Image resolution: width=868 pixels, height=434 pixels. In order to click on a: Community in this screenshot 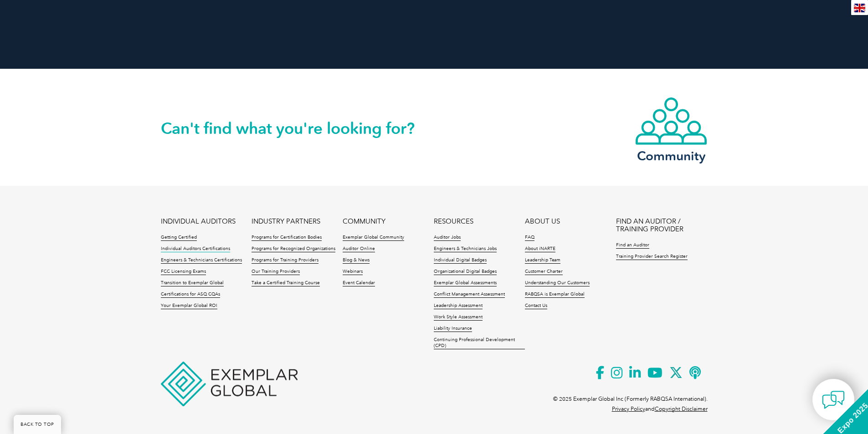, I will do `click(671, 129)`.